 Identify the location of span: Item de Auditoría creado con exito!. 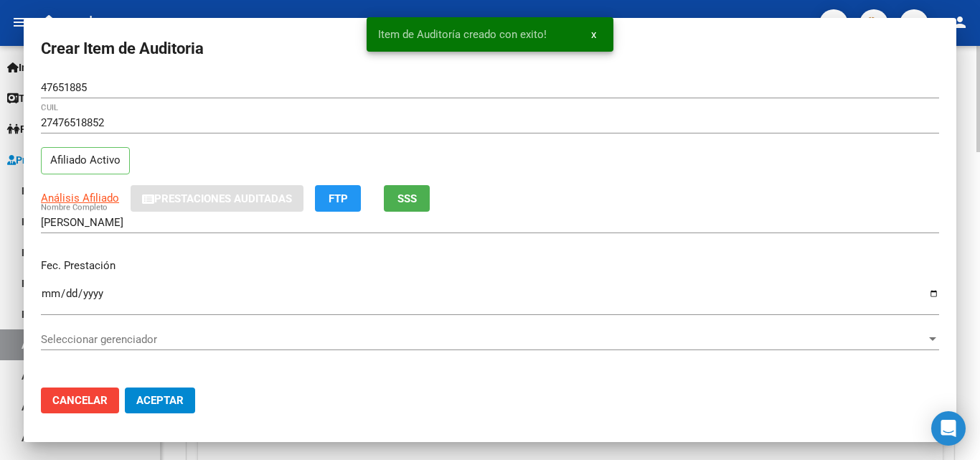
(462, 34).